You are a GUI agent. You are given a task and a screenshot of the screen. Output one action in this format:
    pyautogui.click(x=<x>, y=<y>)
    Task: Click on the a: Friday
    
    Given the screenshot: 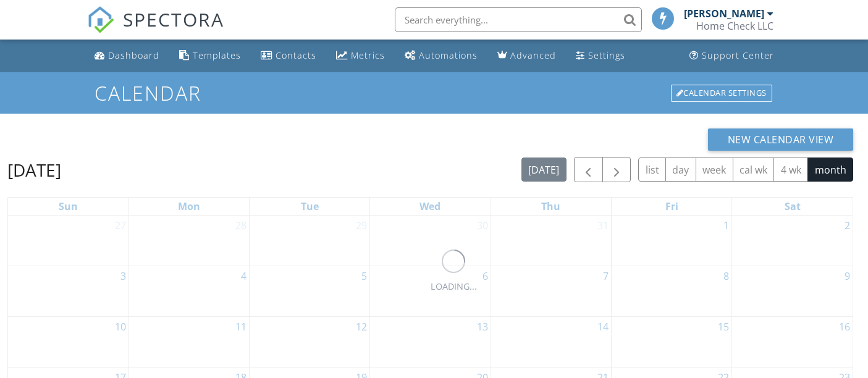 What is the action you would take?
    pyautogui.click(x=671, y=206)
    